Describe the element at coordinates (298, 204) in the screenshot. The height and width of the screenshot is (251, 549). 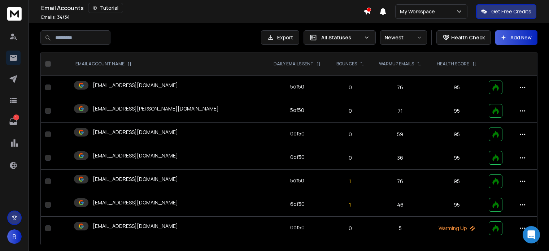
I see `div: 6 of 50` at that location.